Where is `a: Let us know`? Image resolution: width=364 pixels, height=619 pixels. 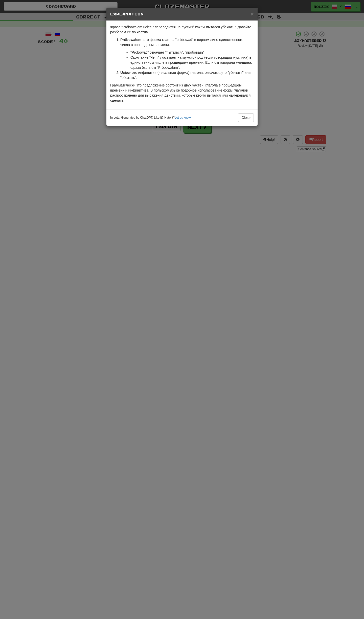 a: Let us know is located at coordinates (182, 118).